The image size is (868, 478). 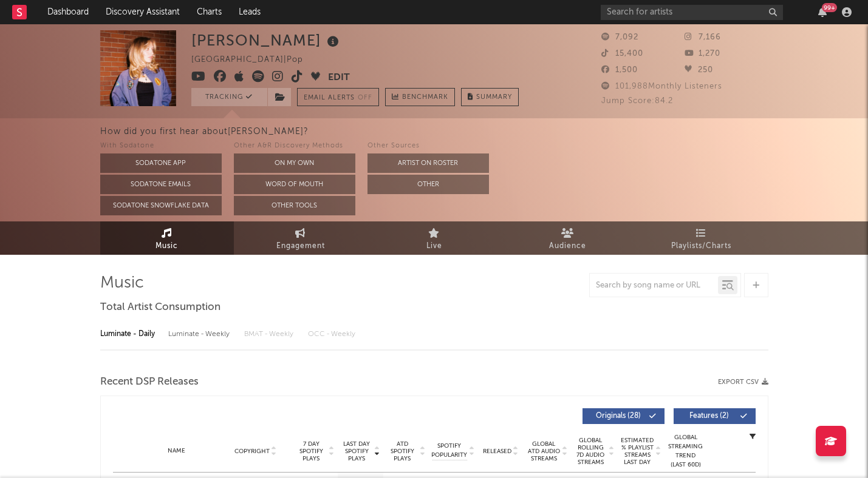 What do you see at coordinates (420, 97) in the screenshot?
I see `a: Benchmark` at bounding box center [420, 97].